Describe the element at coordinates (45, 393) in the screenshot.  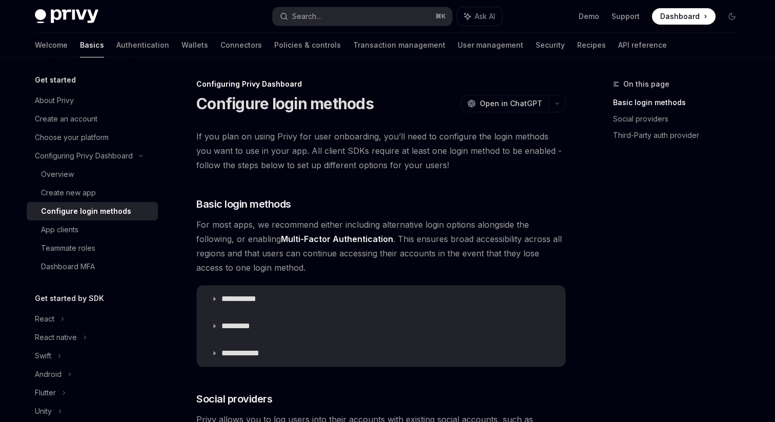
I see `div: Flutter` at that location.